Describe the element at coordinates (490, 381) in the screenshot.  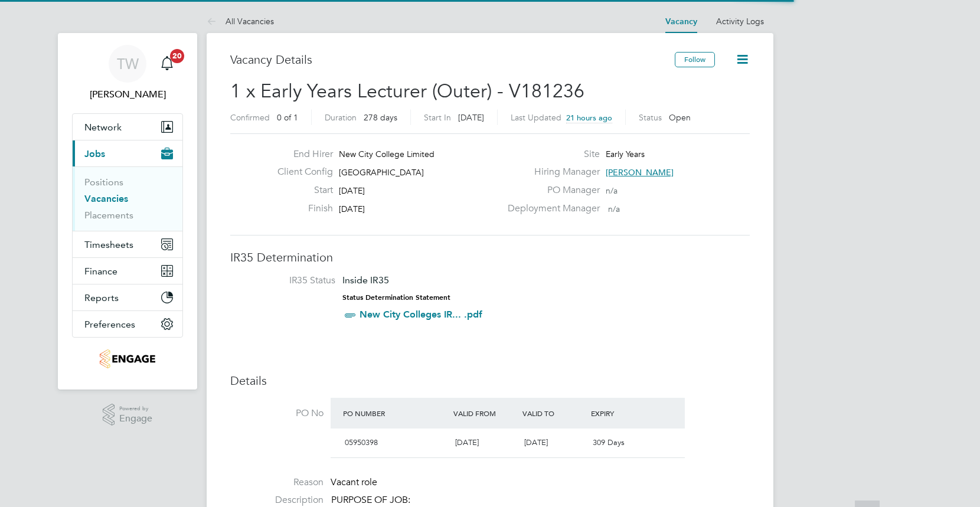
I see `h3: Details` at that location.